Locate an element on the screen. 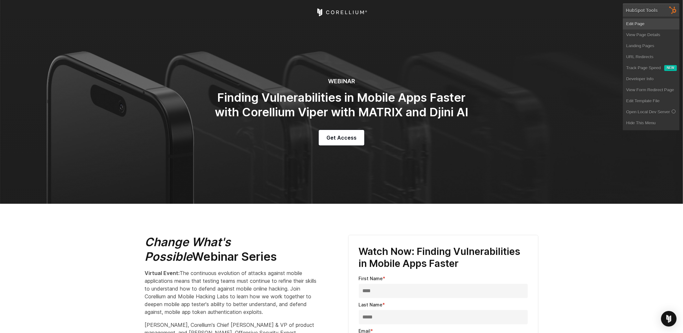  a: Landing Pages is located at coordinates (651, 46).